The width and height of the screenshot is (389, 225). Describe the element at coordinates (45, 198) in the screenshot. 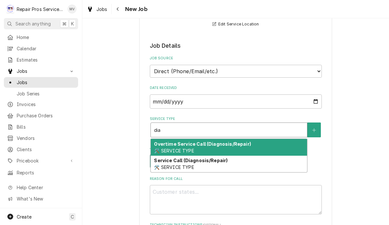

I see `span: What's New` at that location.